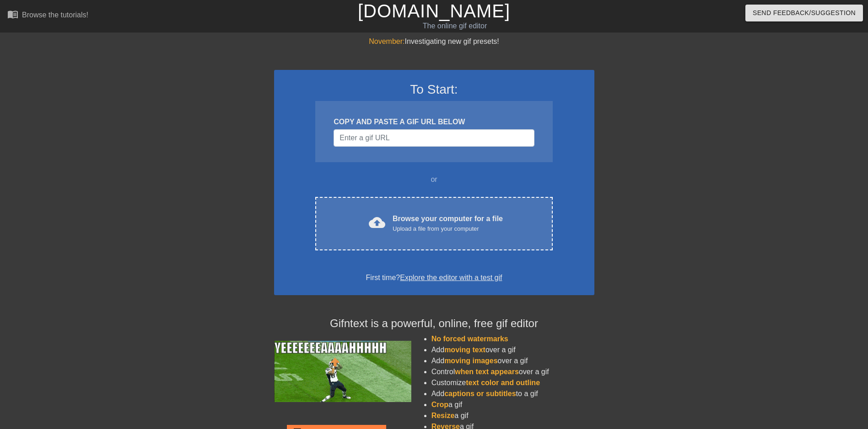 Image resolution: width=868 pixels, height=429 pixels. I want to click on span: Send Feedback/Suggestion, so click(804, 13).